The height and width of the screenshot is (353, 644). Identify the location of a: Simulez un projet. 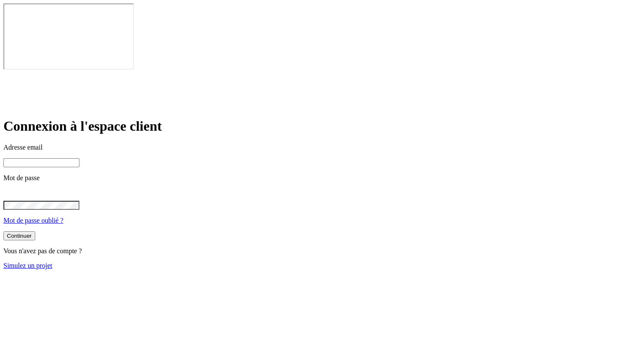
(28, 265).